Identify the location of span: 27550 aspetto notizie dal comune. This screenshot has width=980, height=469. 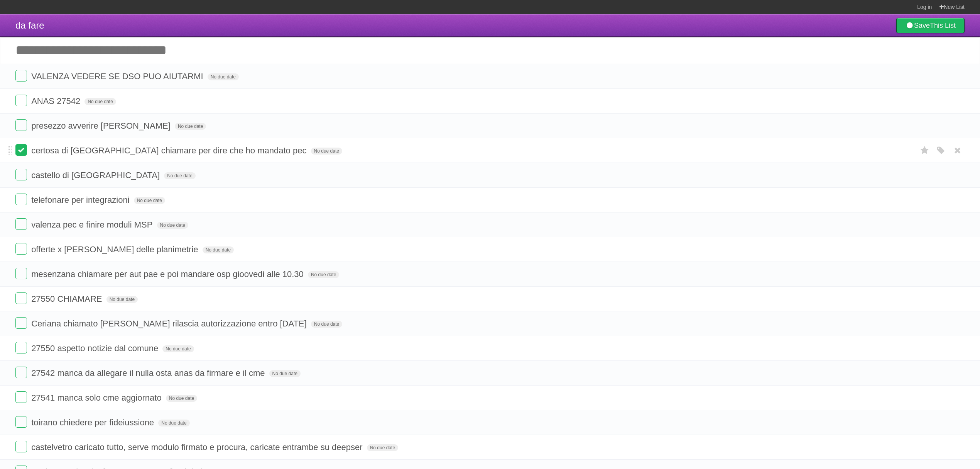
(95, 348).